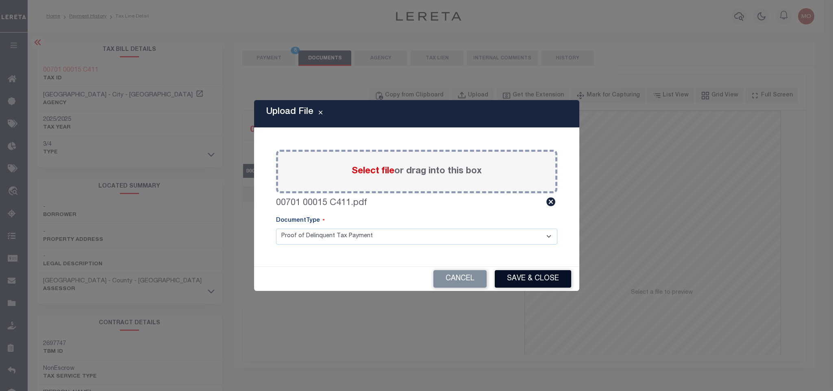 The height and width of the screenshot is (391, 833). What do you see at coordinates (533, 278) in the screenshot?
I see `button: Save & Close` at bounding box center [533, 278].